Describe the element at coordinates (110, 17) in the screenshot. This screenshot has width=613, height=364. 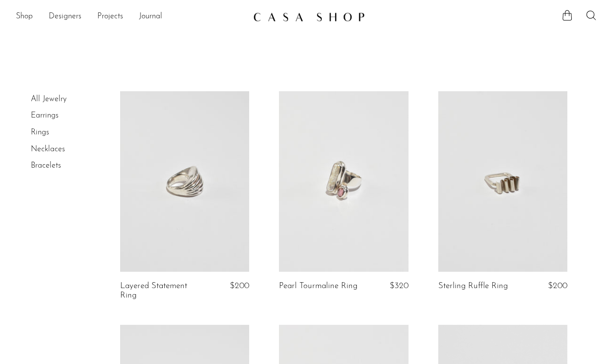
I see `a: Projects` at that location.